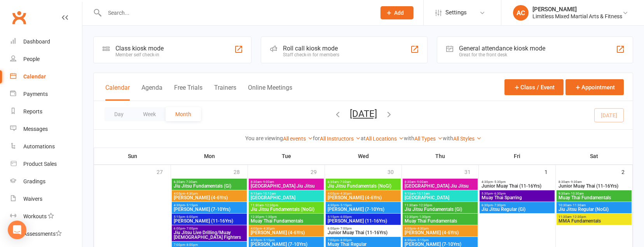 This screenshot has height=247, width=644. I want to click on th: Sun, so click(132, 156).